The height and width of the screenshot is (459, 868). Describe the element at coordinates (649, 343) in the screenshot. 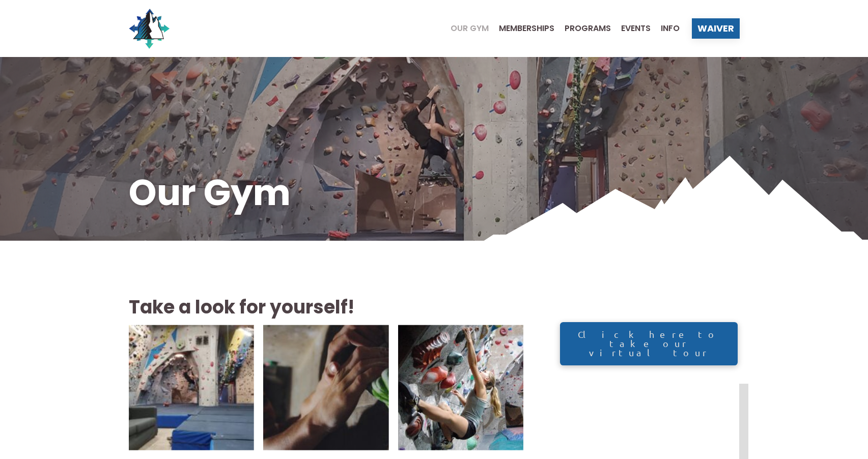

I see `span: Click here to take our virtual tour` at that location.